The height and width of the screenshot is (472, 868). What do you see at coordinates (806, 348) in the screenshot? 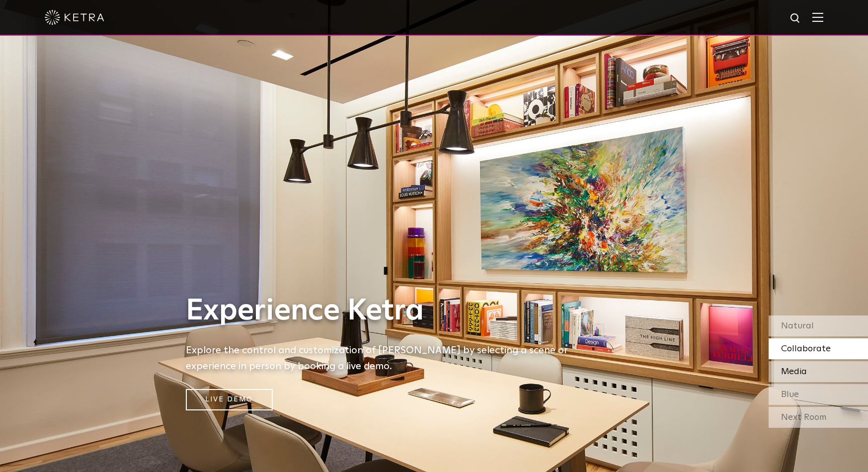
I see `span: Collaborate` at bounding box center [806, 348].